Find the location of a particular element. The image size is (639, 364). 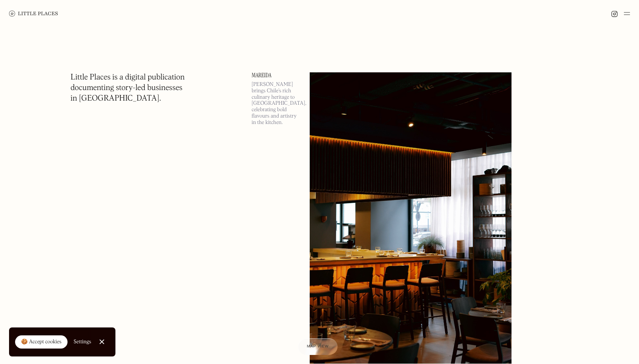

span: Map view is located at coordinates (318, 346).